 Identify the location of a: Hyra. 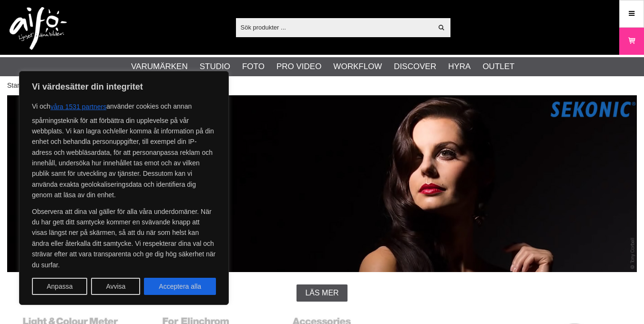
(459, 67).